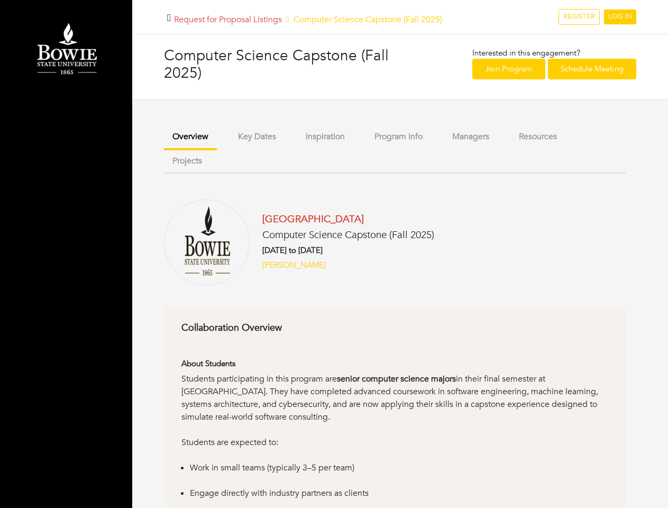 This screenshot has width=668, height=508. What do you see at coordinates (399, 474) in the screenshot?
I see `li: Work in small teams (typically 3–5 per team)` at bounding box center [399, 474].